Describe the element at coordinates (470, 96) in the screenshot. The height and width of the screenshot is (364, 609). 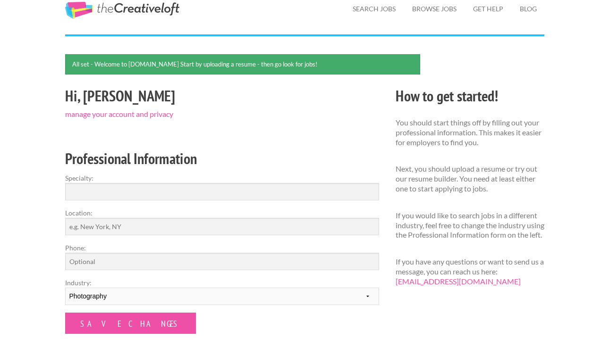
I see `h2: How to get started!` at that location.